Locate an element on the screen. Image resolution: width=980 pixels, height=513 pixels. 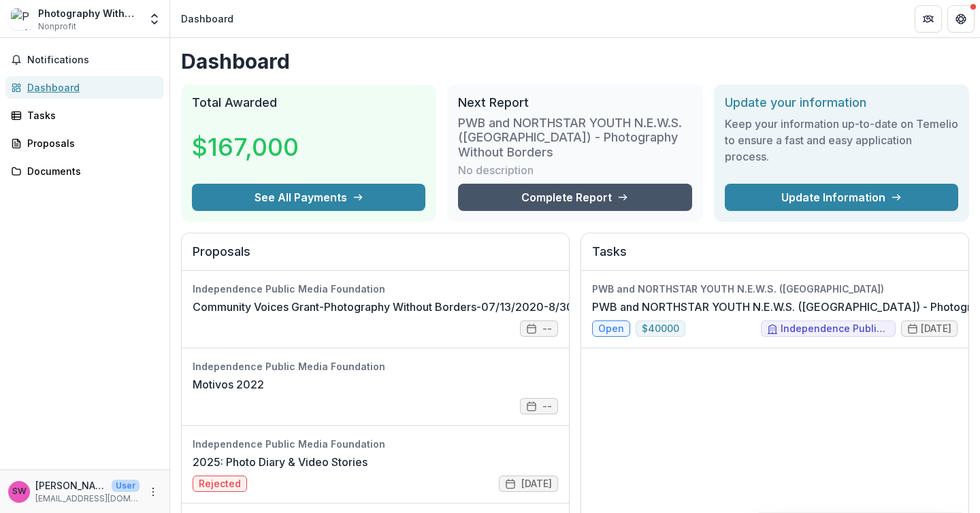
a: 2025: Photo Diary & Video Stories is located at coordinates (279, 462).